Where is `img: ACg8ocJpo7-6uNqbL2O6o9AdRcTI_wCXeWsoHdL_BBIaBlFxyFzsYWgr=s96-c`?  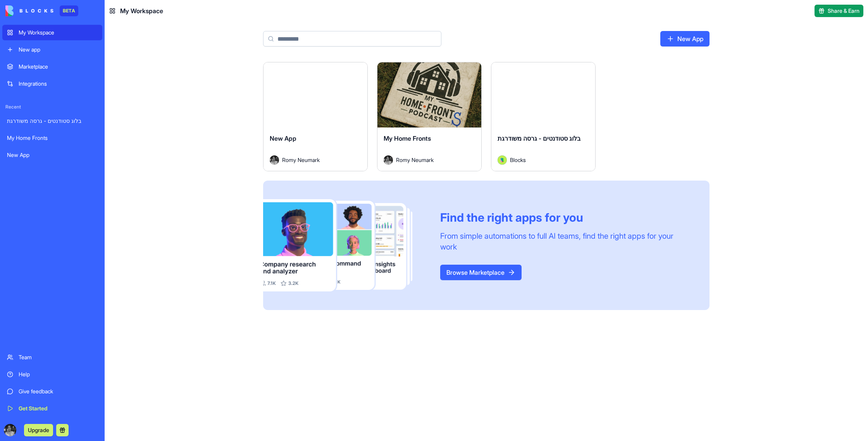 img: ACg8ocJpo7-6uNqbL2O6o9AdRcTI_wCXeWsoHdL_BBIaBlFxyFzsYWgr=s96-c is located at coordinates (10, 430).